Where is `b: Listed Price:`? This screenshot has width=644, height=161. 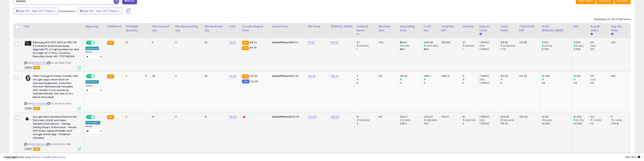
b: Listed Price: is located at coordinates (281, 76).